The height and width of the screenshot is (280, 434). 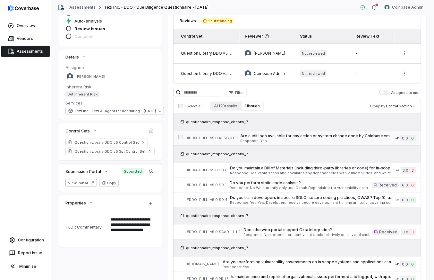 I want to click on a: #DDQ-FULL-v5.0.APSC.01.3Are audit logs available for any action or system change done by Coinbase..., so click(x=301, y=138).